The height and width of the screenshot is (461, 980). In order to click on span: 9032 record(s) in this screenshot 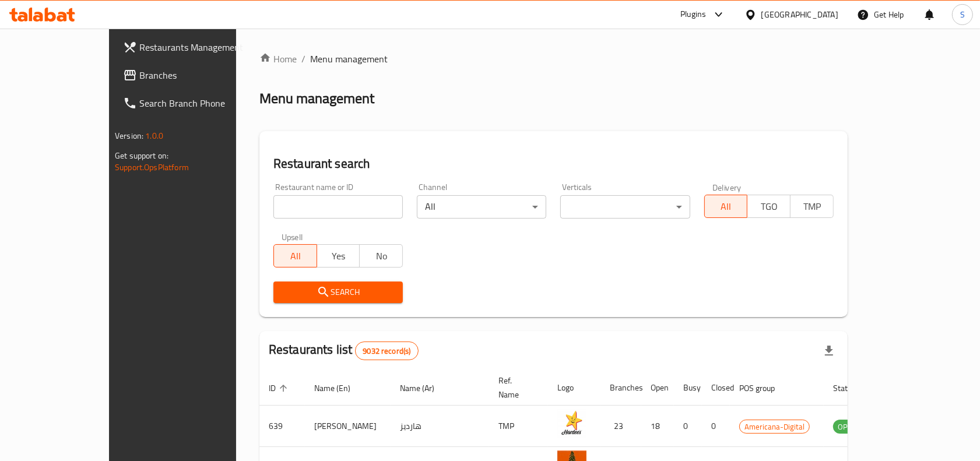, I will do `click(387, 351)`.